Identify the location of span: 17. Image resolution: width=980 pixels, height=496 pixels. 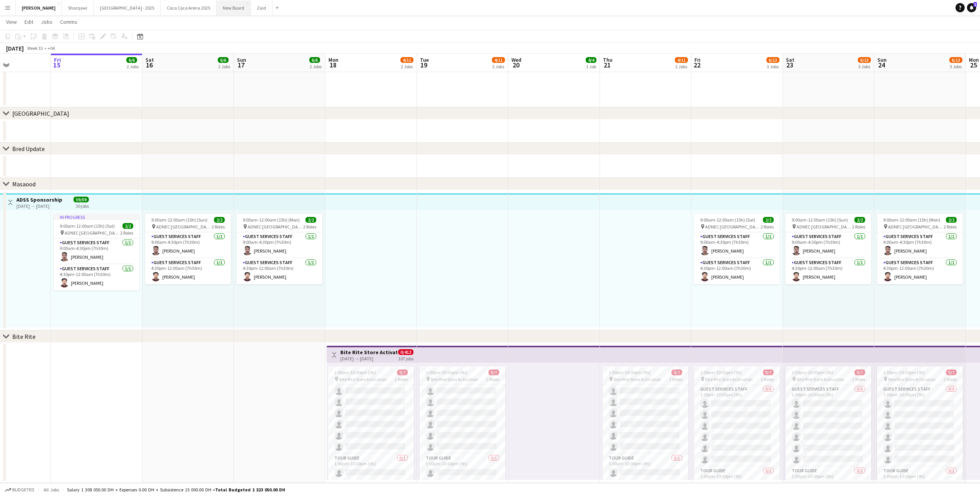
(241, 65).